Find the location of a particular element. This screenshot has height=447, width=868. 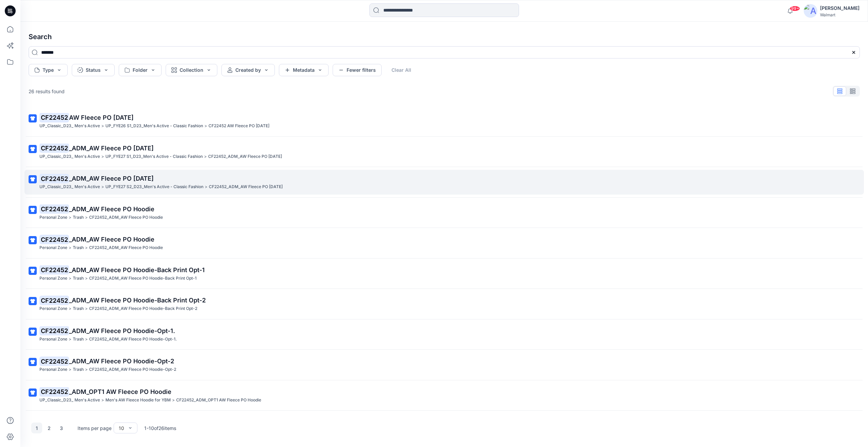

button: Metadata is located at coordinates (304, 70).